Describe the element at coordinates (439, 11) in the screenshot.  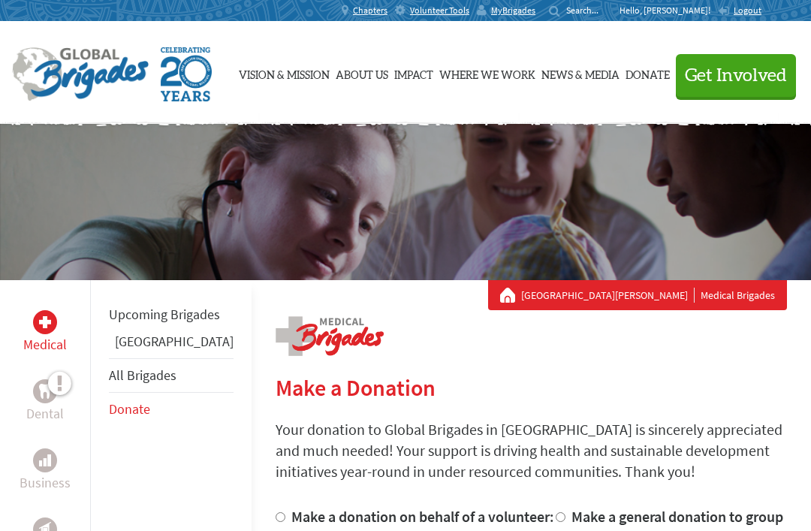
I see `span: Volunteer Tools` at that location.